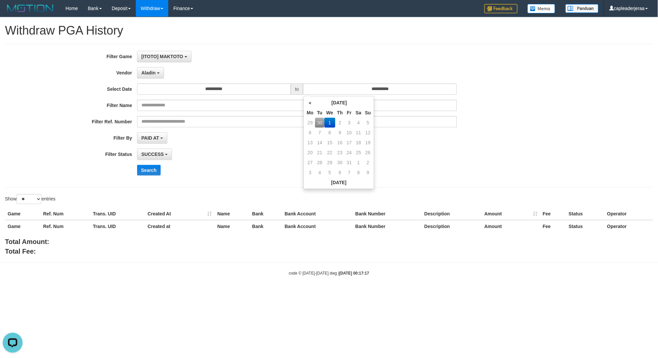 Image resolution: width=658 pixels, height=358 pixels. What do you see at coordinates (148, 73) in the screenshot?
I see `span: Aladin` at bounding box center [148, 73].